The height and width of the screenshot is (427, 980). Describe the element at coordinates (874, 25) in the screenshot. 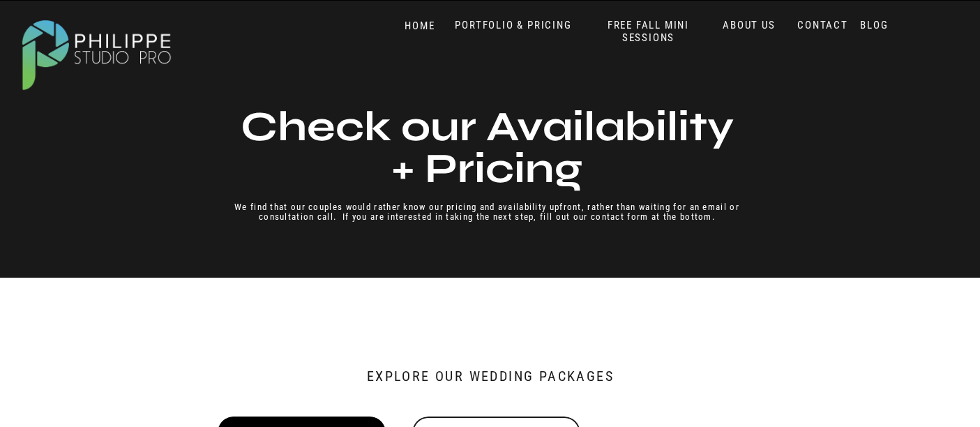

I see `a: BLOG` at that location.